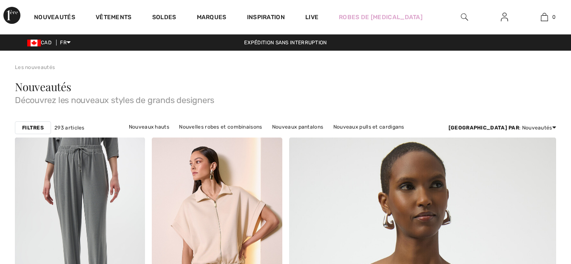 The image size is (571, 264). I want to click on a: Vêtements, so click(114, 18).